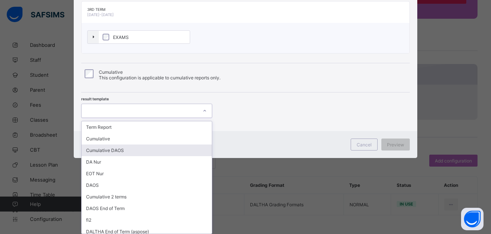  What do you see at coordinates (147, 127) in the screenshot?
I see `div: Term Report` at bounding box center [147, 127].